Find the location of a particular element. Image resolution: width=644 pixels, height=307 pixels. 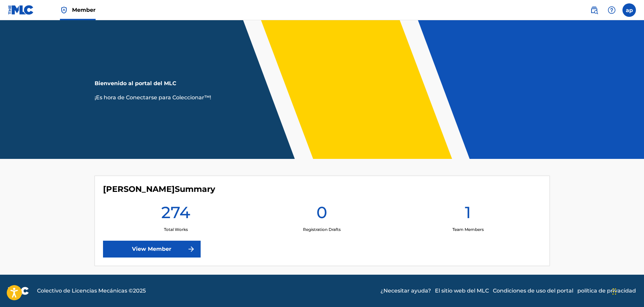

div: Menú de usuario is located at coordinates (629, 10).